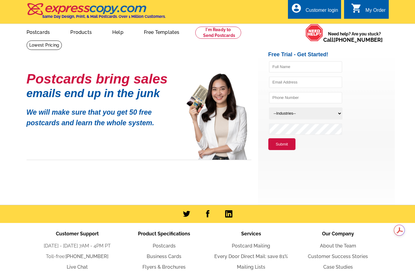 This screenshot has height=275, width=415. I want to click on div: Customer login, so click(322, 12).